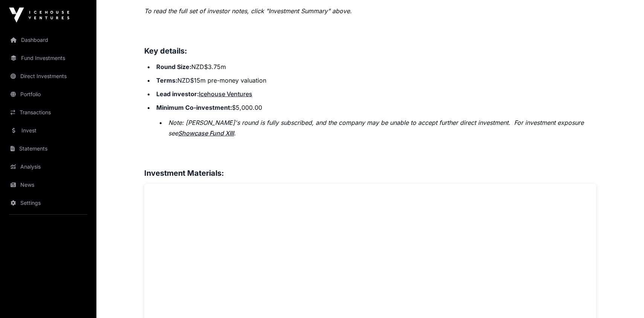 The image size is (644, 318). Describe the element at coordinates (48, 130) in the screenshot. I see `a: Invest` at that location.